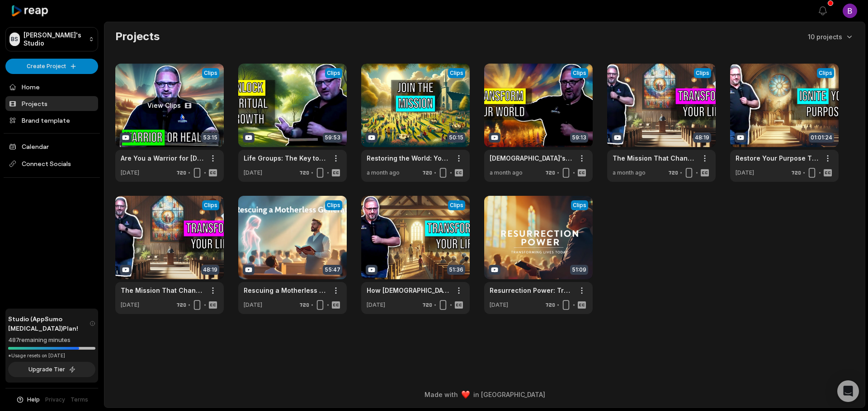 This screenshot has width=868, height=411. What do you see at coordinates (52, 103) in the screenshot?
I see `a: Projects` at bounding box center [52, 103].